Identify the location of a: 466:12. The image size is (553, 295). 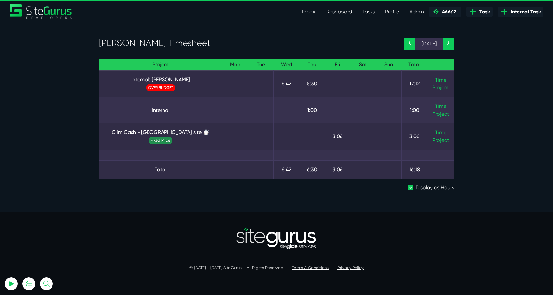
(445, 12).